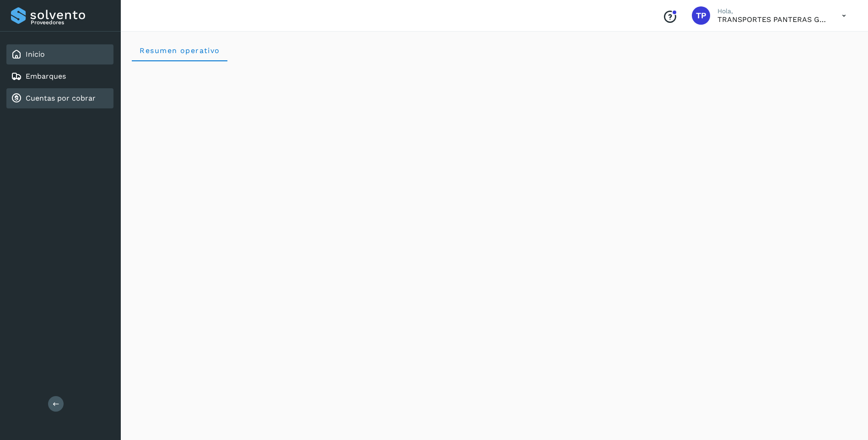 The image size is (868, 440). What do you see at coordinates (46, 76) in the screenshot?
I see `a: Embarques` at bounding box center [46, 76].